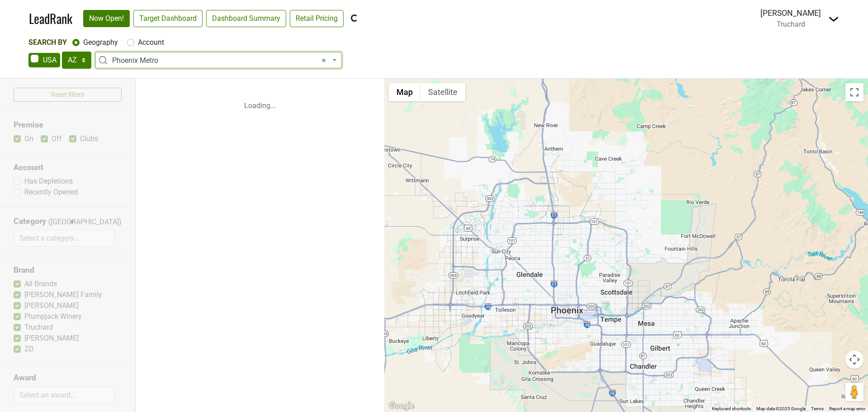  I want to click on button: Toggle fullscreen view, so click(854, 93).